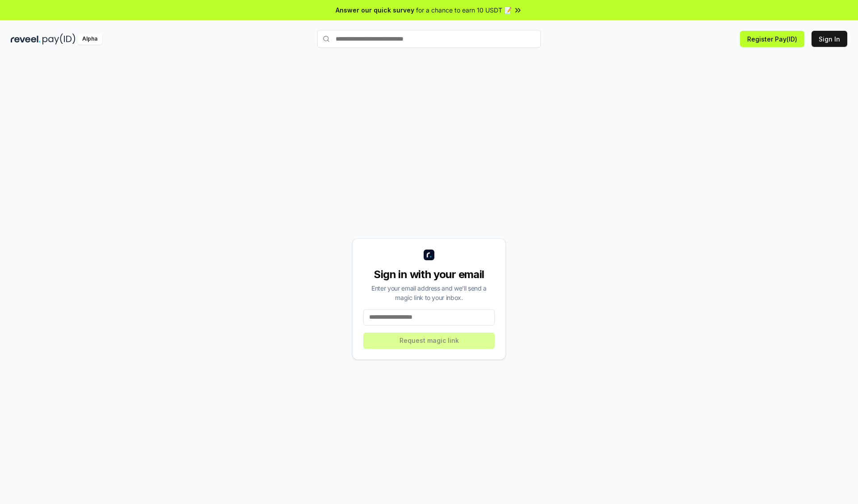 Image resolution: width=858 pixels, height=504 pixels. Describe the element at coordinates (429, 275) in the screenshot. I see `div: Sign in with your email` at that location.